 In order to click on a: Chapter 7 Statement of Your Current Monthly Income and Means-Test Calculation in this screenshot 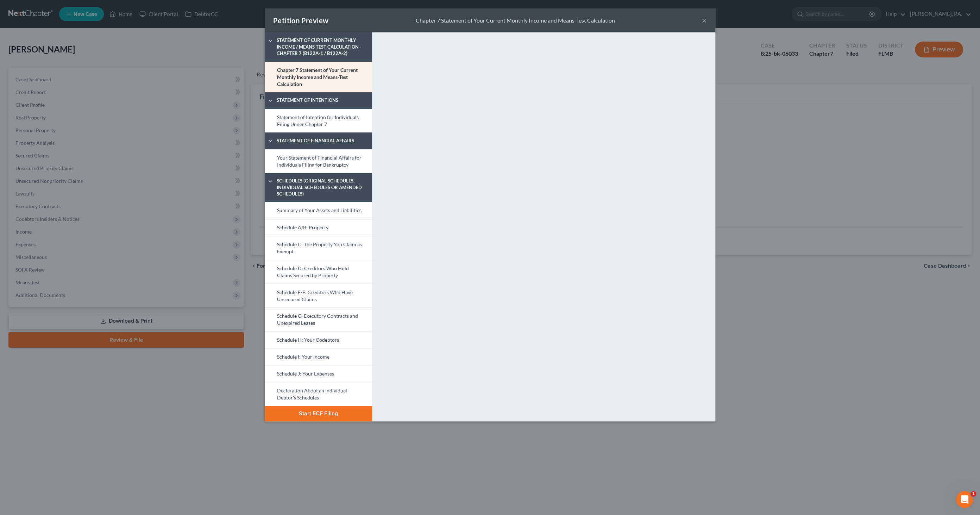, I will do `click(318, 77)`.